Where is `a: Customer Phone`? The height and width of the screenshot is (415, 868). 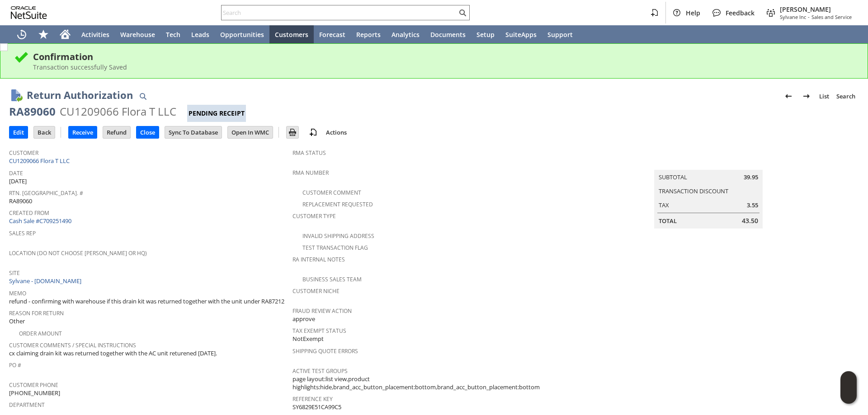
a: Customer Phone is located at coordinates (33, 385).